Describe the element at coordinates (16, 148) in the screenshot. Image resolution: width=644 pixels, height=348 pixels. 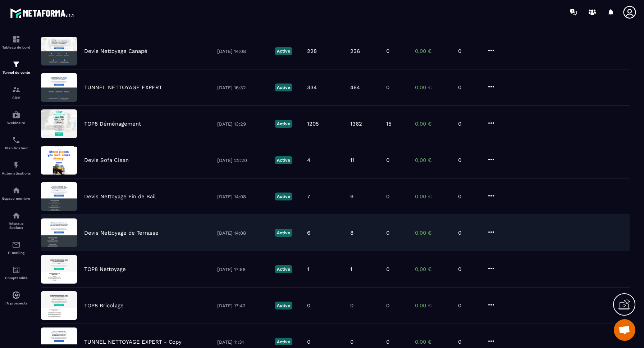
I see `p: Planificateur` at that location.